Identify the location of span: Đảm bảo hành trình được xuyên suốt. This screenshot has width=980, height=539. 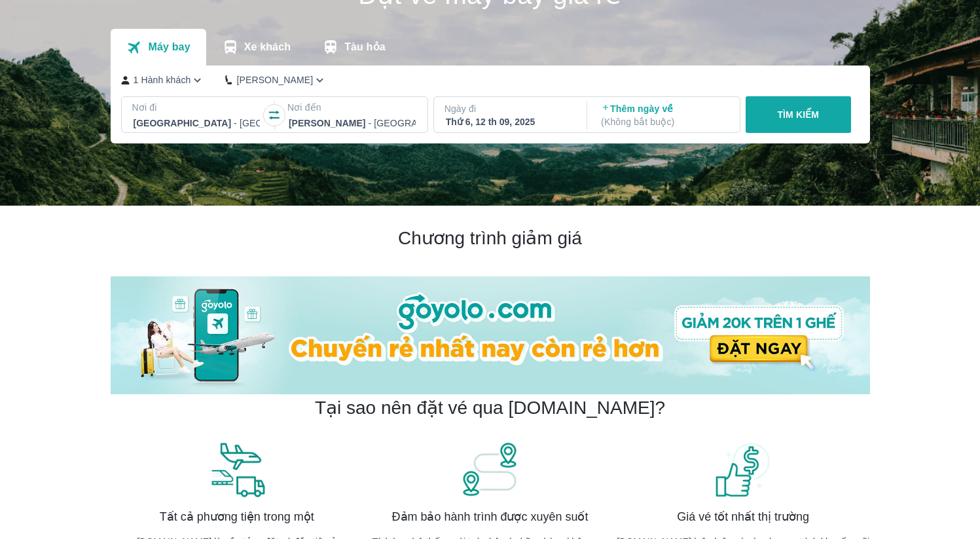
(491, 517).